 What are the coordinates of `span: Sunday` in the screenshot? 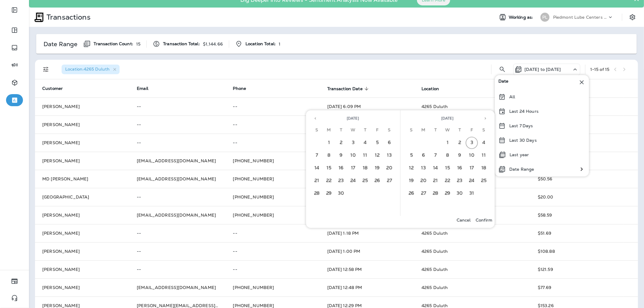 It's located at (412, 131).